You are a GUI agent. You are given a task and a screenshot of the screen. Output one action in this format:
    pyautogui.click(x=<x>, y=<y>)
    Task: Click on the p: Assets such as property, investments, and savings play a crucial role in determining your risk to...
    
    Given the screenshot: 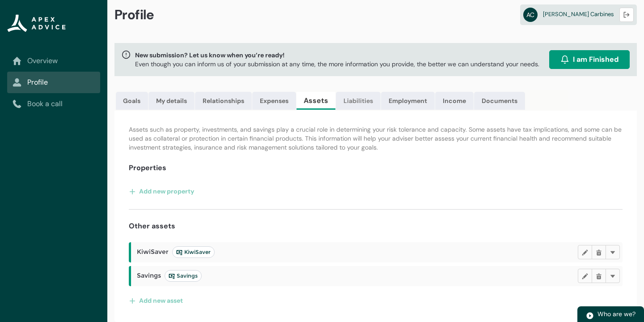 What is the action you would take?
    pyautogui.click(x=376, y=139)
    